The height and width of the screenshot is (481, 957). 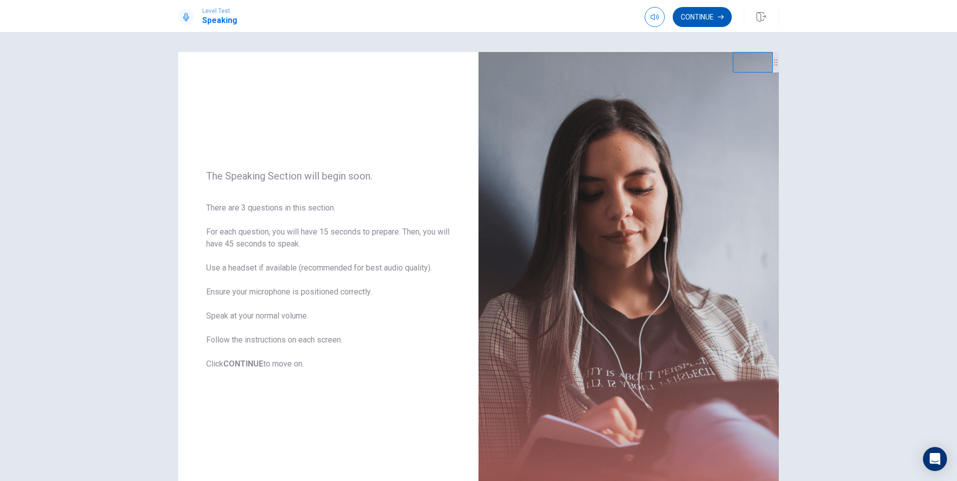 What do you see at coordinates (702, 17) in the screenshot?
I see `button: Continue` at bounding box center [702, 17].